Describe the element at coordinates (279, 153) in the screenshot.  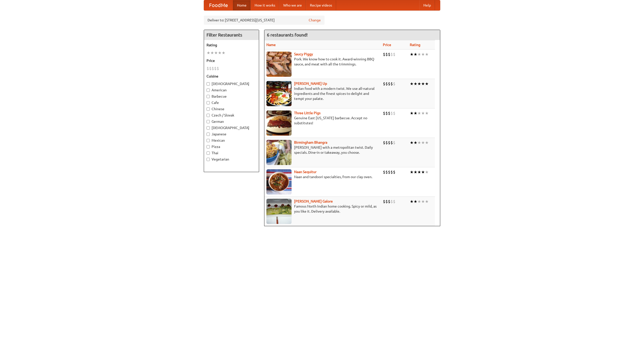
I see `img: bhangra.jpg` at that location.